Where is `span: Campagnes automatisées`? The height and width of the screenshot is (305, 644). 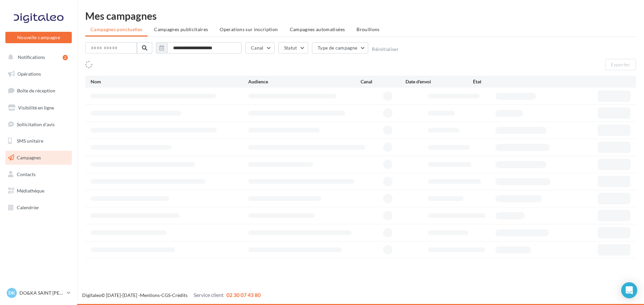 span: Campagnes automatisées is located at coordinates (317, 29).